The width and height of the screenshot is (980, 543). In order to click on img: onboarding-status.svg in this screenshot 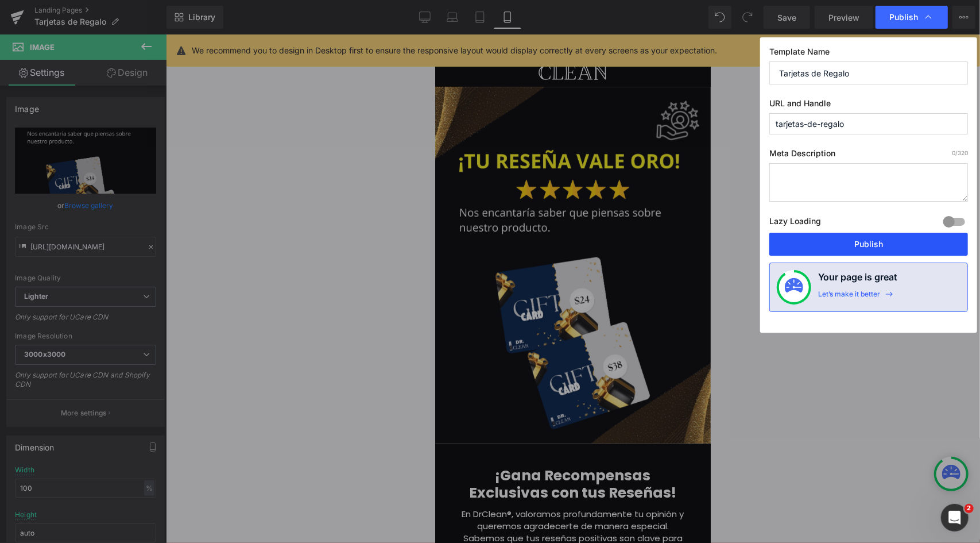, I will do `click(794, 287)`.